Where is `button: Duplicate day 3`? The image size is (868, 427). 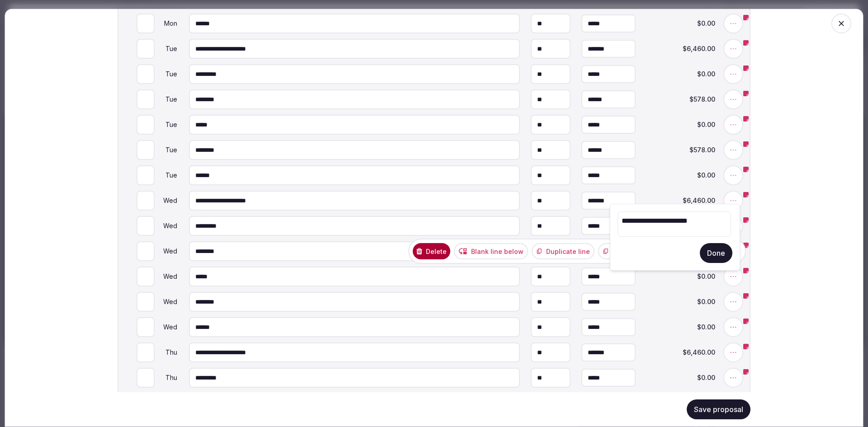 button: Duplicate day 3 is located at coordinates (633, 251).